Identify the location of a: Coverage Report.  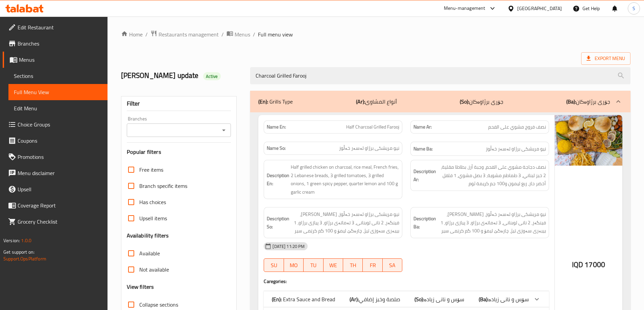
(55, 206).